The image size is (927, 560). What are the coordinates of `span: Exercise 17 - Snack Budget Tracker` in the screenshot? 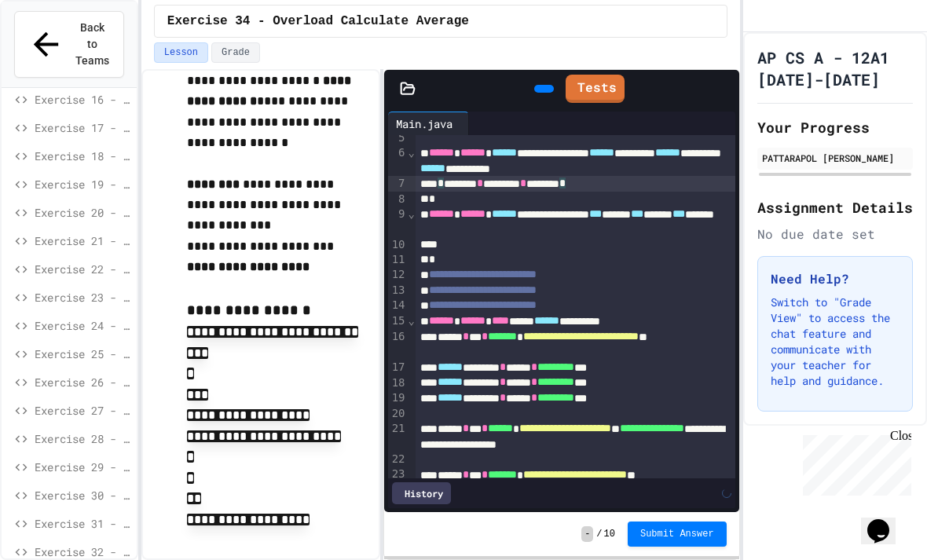 It's located at (83, 127).